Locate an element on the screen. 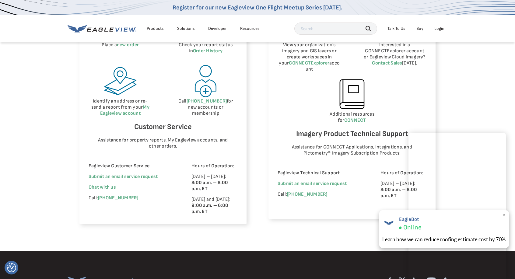  p: Check your report status in is located at coordinates (206, 48).